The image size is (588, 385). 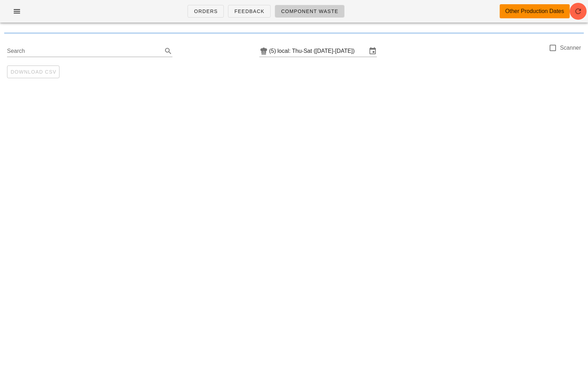 What do you see at coordinates (274, 51) in the screenshot?
I see `div: (5)` at bounding box center [274, 51].